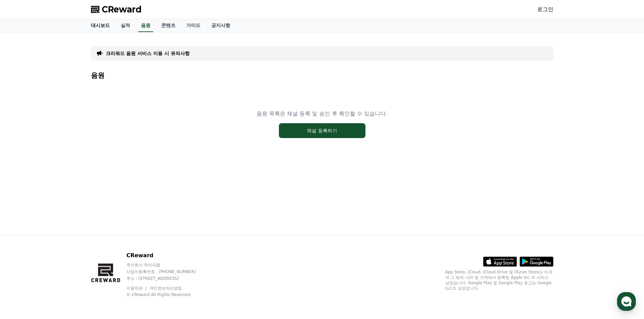 This screenshot has width=644, height=319. Describe the element at coordinates (193, 26) in the screenshot. I see `a: 가이드` at that location.